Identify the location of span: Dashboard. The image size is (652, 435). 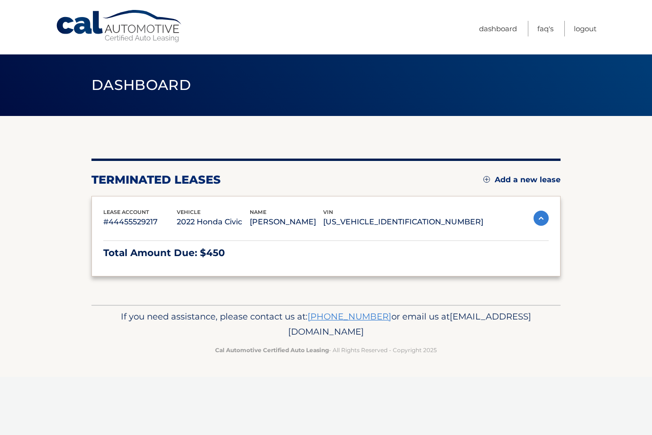
(141, 85).